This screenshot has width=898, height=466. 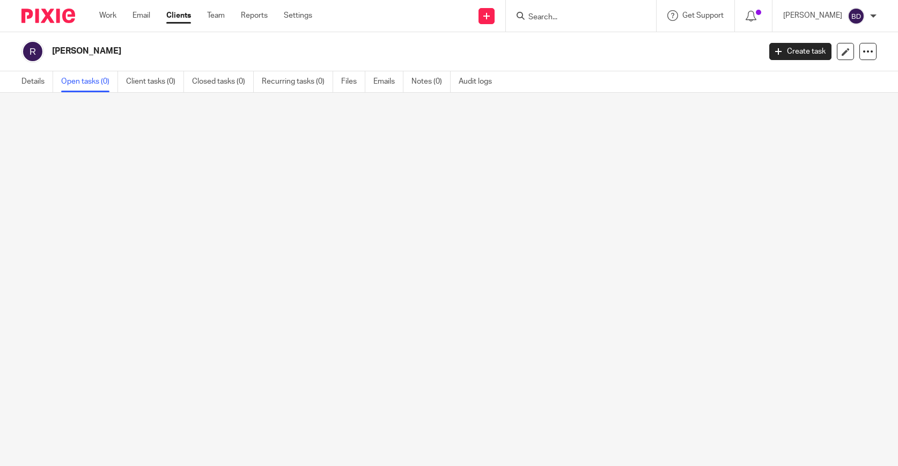 What do you see at coordinates (431, 82) in the screenshot?
I see `a: Notes (0)` at bounding box center [431, 82].